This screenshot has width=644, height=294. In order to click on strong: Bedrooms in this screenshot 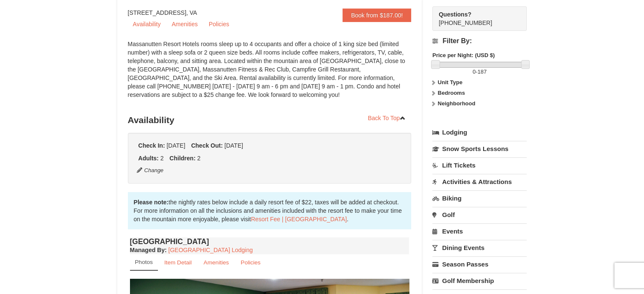, I will do `click(451, 93)`.